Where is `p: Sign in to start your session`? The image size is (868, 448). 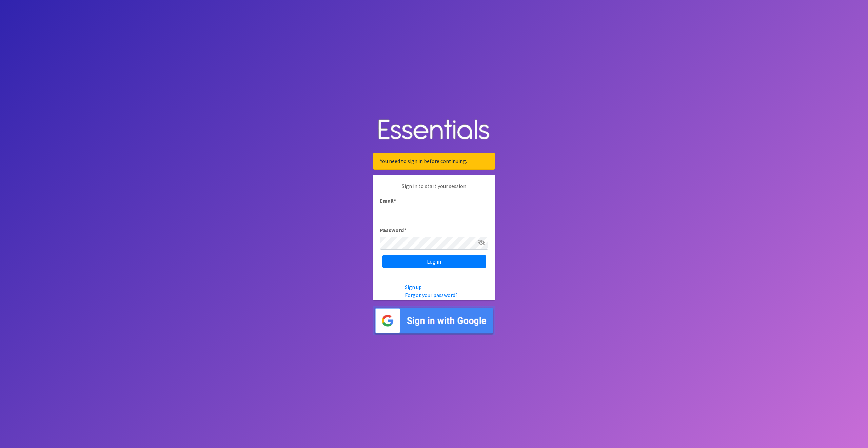 p: Sign in to start your session is located at coordinates (434, 189).